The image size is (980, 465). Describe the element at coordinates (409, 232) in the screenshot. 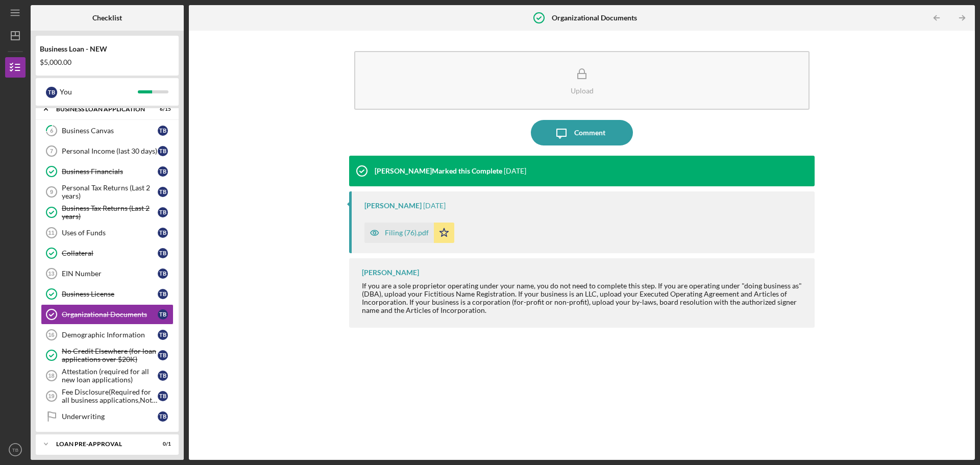

I see `button: Filing (76).pdf` at that location.